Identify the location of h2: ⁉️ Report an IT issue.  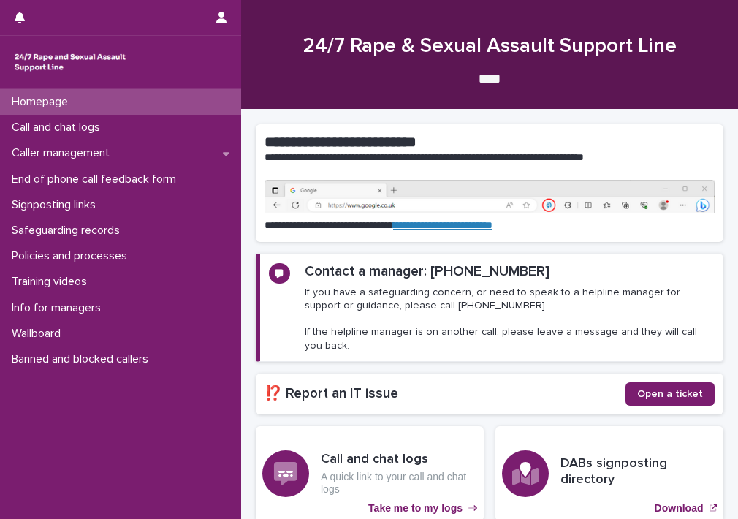
(445, 393).